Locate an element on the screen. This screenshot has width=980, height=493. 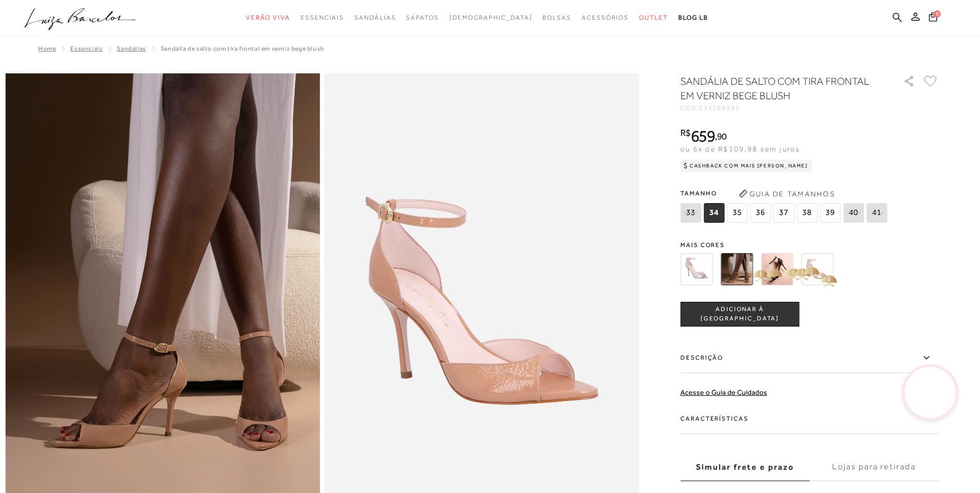
a: Essenciais is located at coordinates (86, 48).